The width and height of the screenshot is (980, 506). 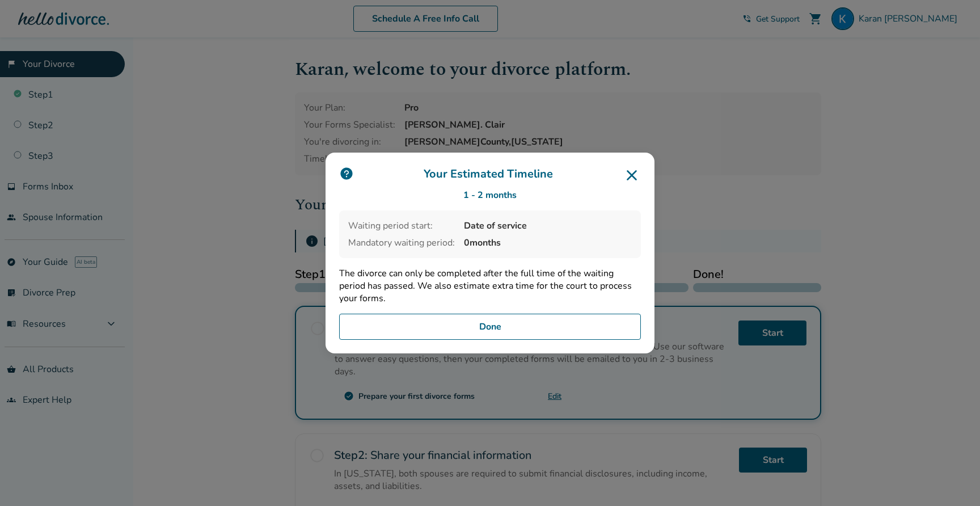 I want to click on img: icon, so click(x=347, y=173).